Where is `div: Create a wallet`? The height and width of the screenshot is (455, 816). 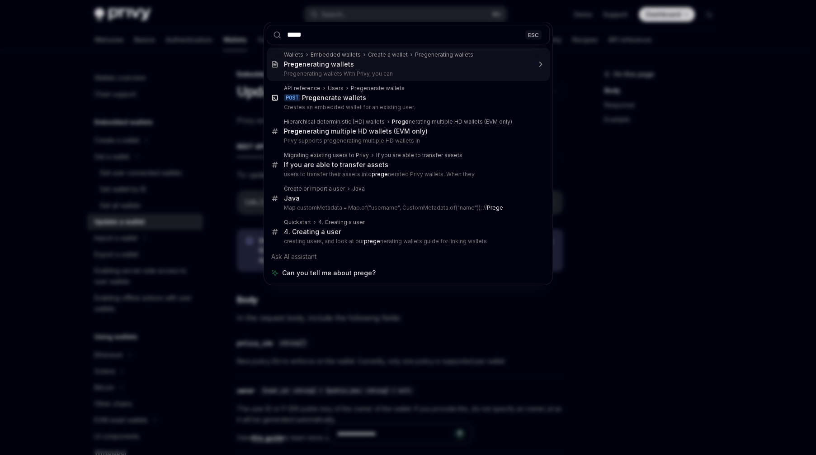 div: Create a wallet is located at coordinates (388, 55).